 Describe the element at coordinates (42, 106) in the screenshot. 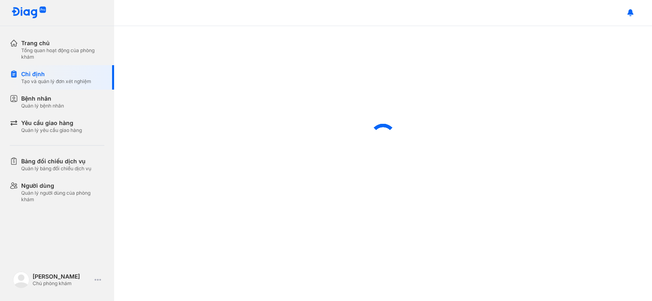

I see `div: Quản lý bệnh nhân` at that location.